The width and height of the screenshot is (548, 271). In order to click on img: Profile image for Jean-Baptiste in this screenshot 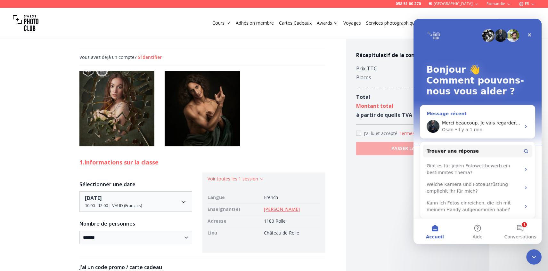, I will do `click(75, 17)`.